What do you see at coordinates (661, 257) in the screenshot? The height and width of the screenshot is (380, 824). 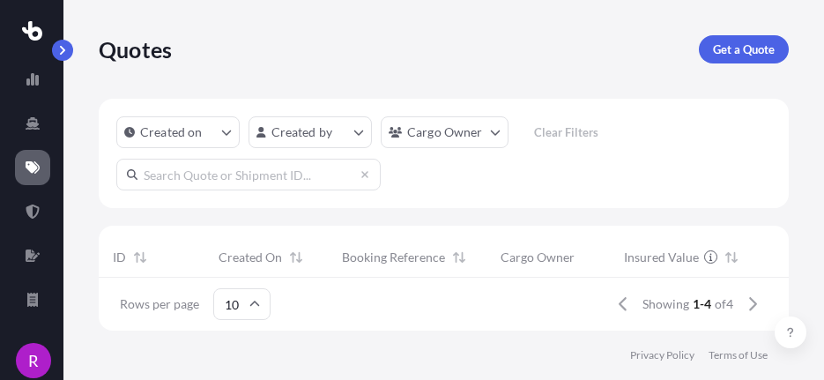 I see `span: Insured Value` at bounding box center [661, 257].